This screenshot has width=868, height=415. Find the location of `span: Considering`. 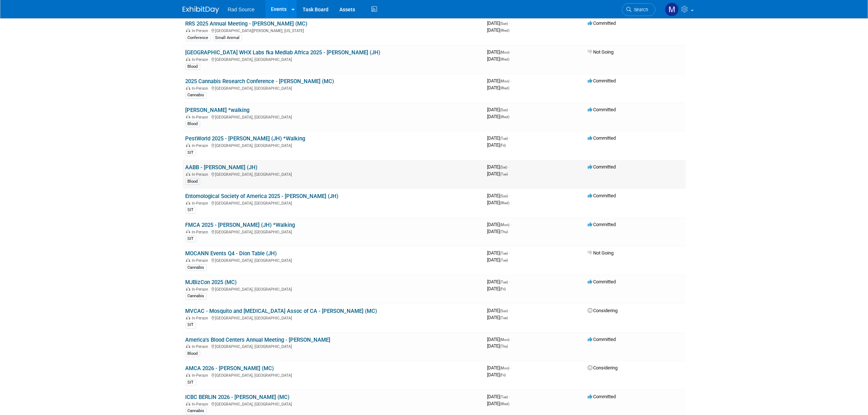

span: Considering is located at coordinates (603, 367).